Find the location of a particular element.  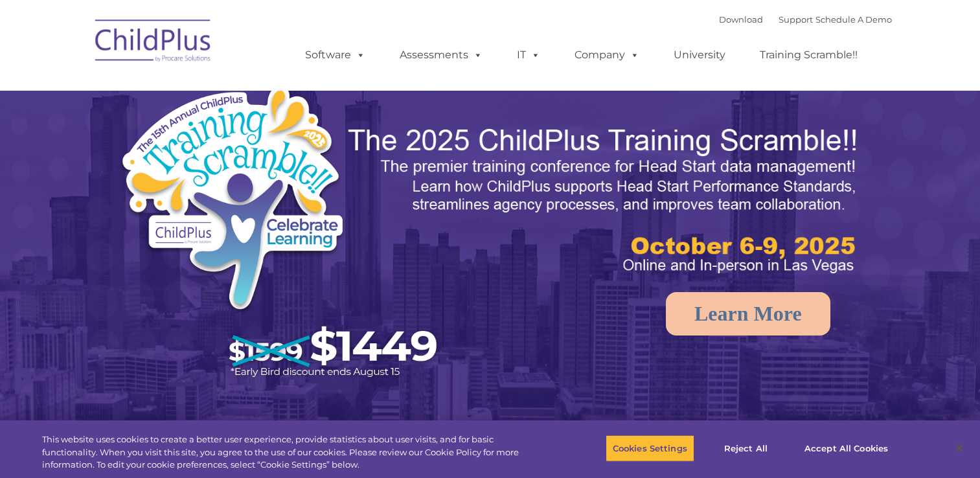

button: Reject All is located at coordinates (745, 449).